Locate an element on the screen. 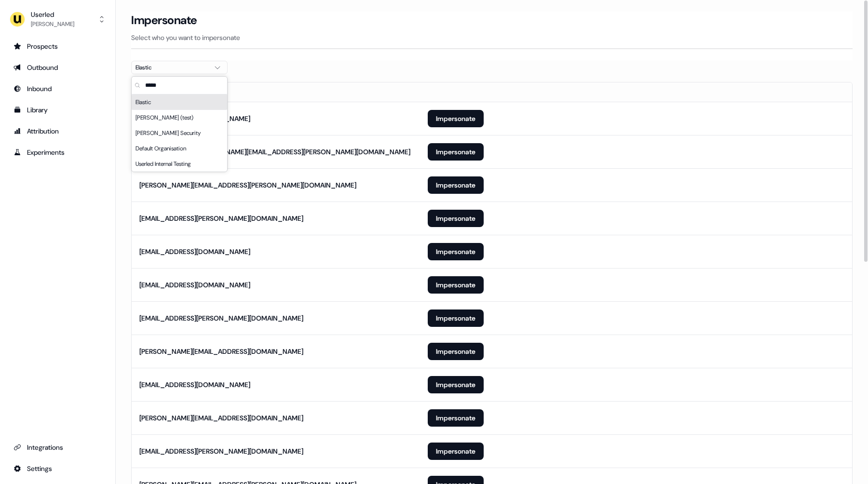 This screenshot has height=484, width=868. a: Go to attribution is located at coordinates (57, 131).